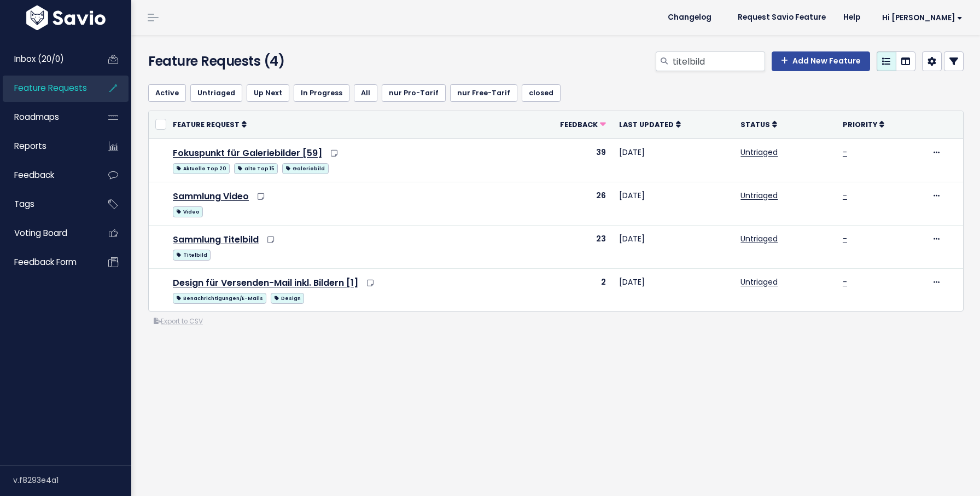  I want to click on a: nur Pro-Tarif, so click(413, 93).